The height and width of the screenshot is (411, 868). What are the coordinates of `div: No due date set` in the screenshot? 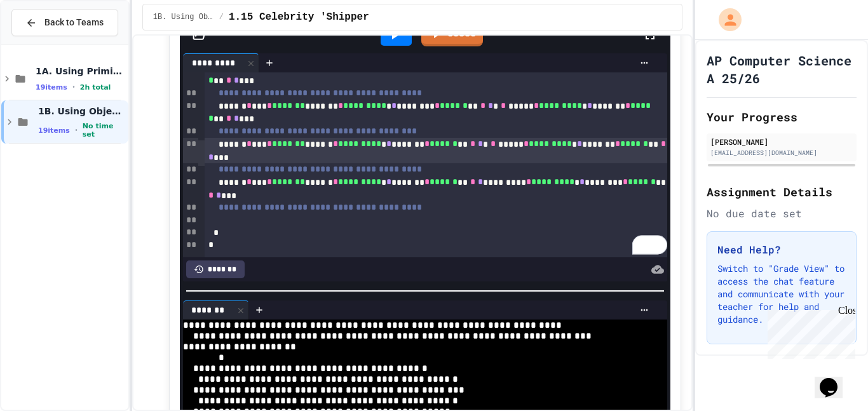 It's located at (782, 213).